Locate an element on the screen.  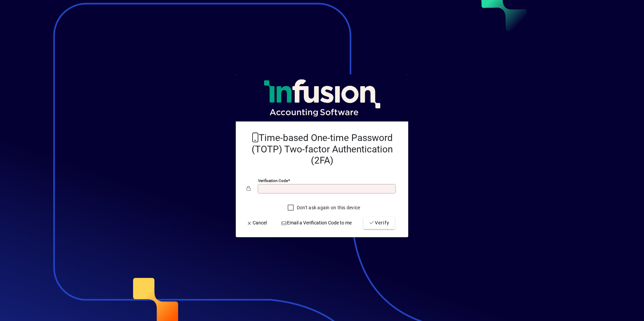
button: Cancel is located at coordinates (256, 223).